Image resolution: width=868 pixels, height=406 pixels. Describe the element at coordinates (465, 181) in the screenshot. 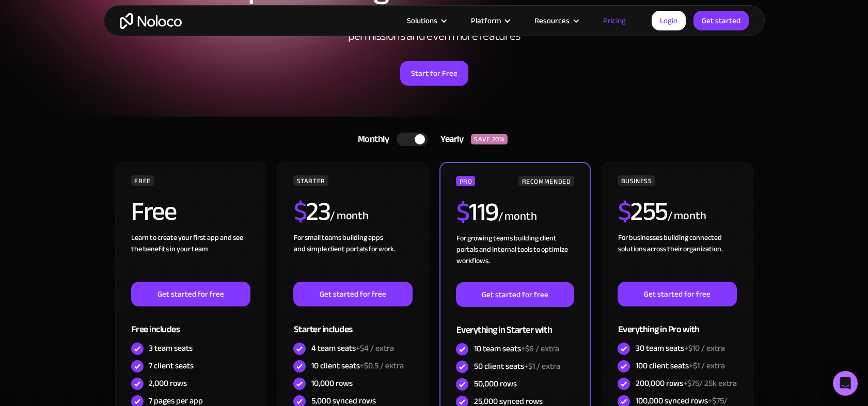

I see `div: PRO` at that location.